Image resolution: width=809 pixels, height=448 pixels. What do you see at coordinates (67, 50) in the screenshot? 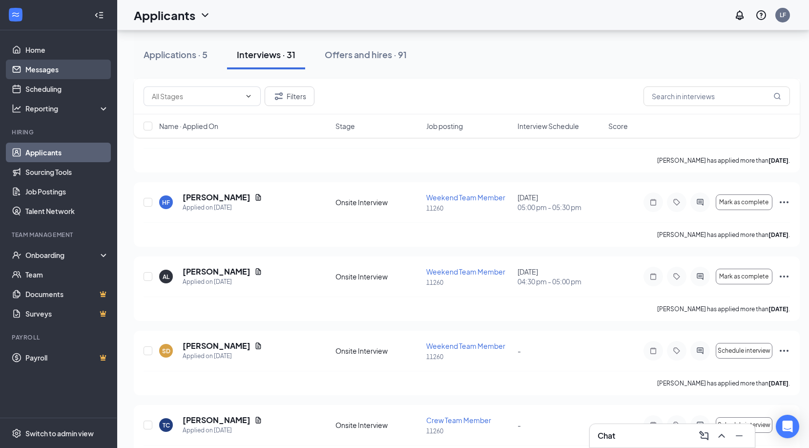
I see `a: Home` at bounding box center [67, 50].